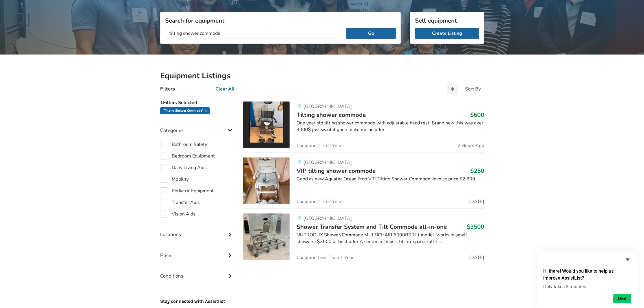 Image resolution: width=644 pixels, height=308 pixels. I want to click on input: I am looking for..., so click(253, 33).